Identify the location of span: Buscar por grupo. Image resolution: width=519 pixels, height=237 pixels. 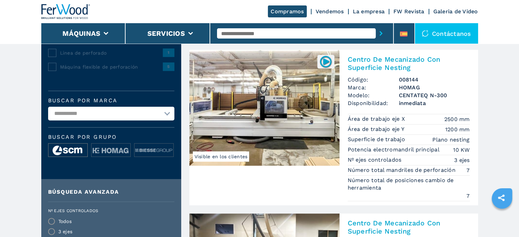
(111, 137).